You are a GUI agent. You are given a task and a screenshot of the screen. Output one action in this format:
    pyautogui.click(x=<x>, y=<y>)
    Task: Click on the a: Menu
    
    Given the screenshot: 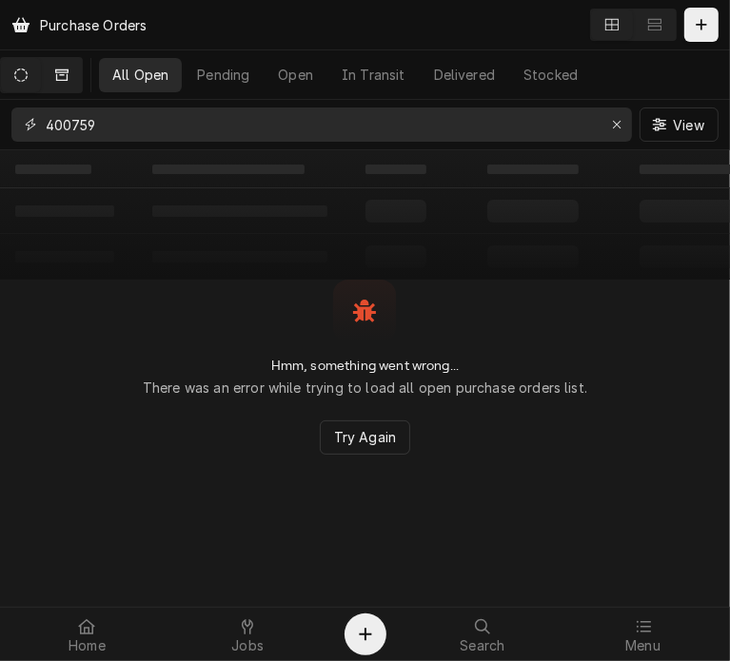 What is the action you would take?
    pyautogui.click(x=642, y=635)
    